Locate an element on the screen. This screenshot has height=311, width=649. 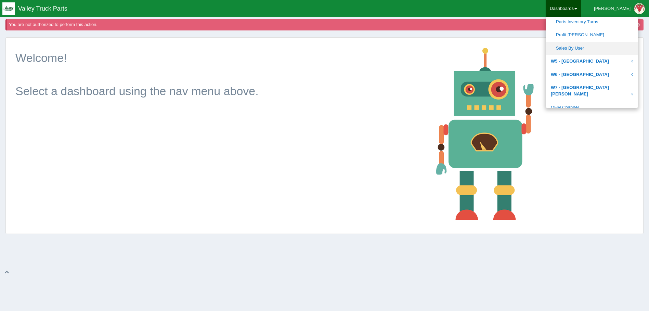
img: robot-18af129d45a23e4dba80317a7b57af8f57279c3d1c32989fc063bd2141a5b856.png is located at coordinates (485, 134).